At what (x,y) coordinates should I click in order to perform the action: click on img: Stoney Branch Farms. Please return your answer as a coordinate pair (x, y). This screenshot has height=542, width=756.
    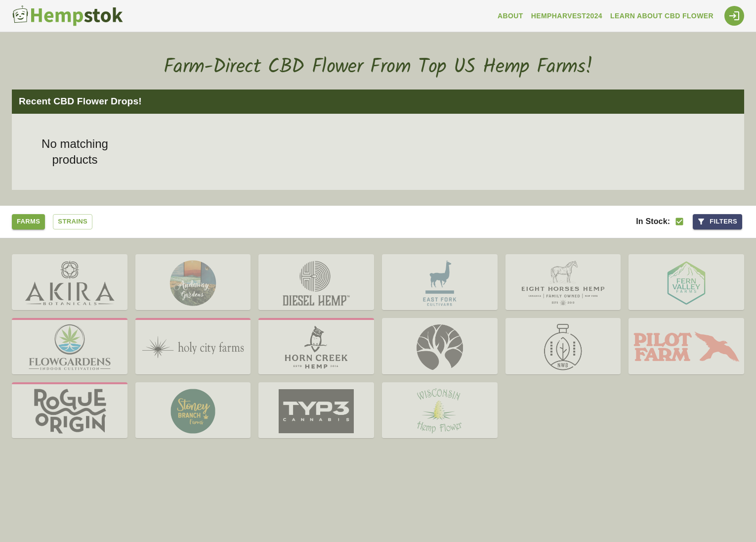
    Looking at the image, I should click on (193, 411).